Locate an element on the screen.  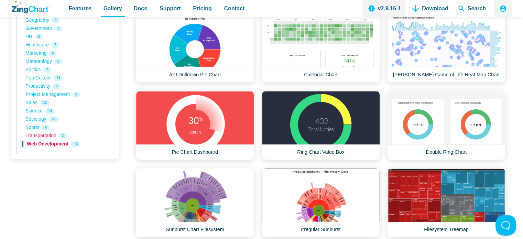
span: Support is located at coordinates (170, 8).